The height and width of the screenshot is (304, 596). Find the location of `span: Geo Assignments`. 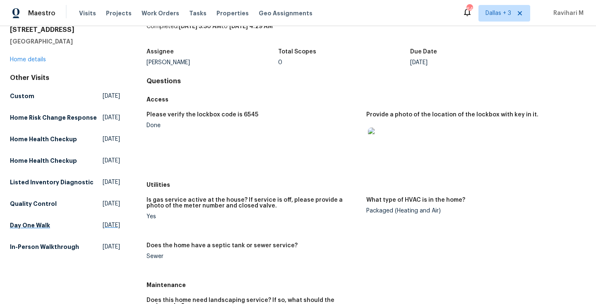

span: Geo Assignments is located at coordinates (286, 13).